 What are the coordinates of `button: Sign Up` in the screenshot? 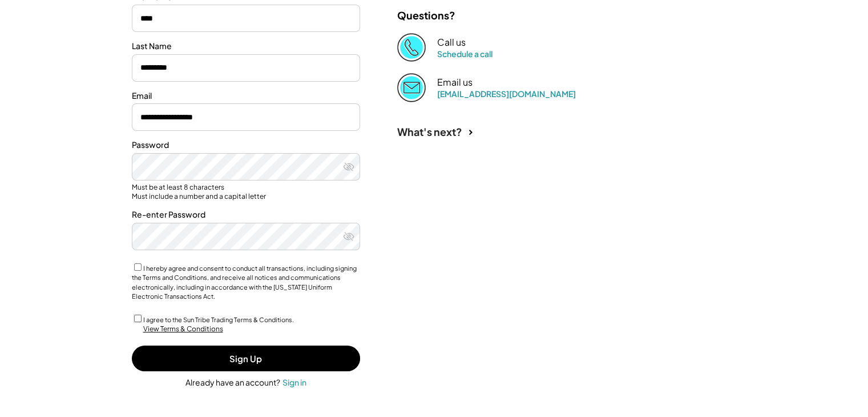 It's located at (246, 358).